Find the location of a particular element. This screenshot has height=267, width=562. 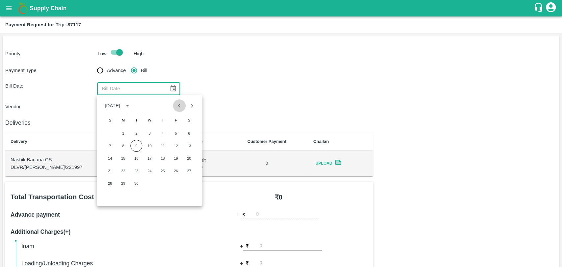

button: open drawer is located at coordinates (9, 8).